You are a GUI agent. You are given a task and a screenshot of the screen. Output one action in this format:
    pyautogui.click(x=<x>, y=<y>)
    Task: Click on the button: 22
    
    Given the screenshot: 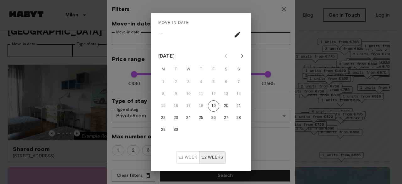 What is the action you would take?
    pyautogui.click(x=163, y=118)
    